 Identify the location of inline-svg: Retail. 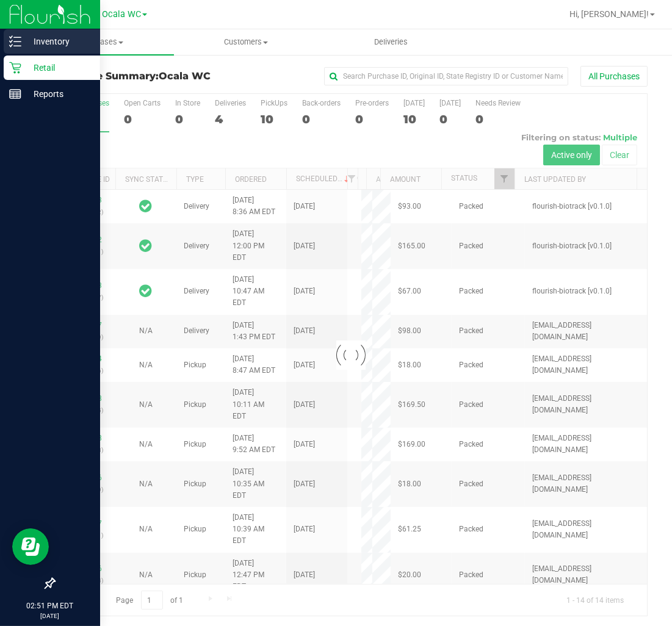
(15, 68).